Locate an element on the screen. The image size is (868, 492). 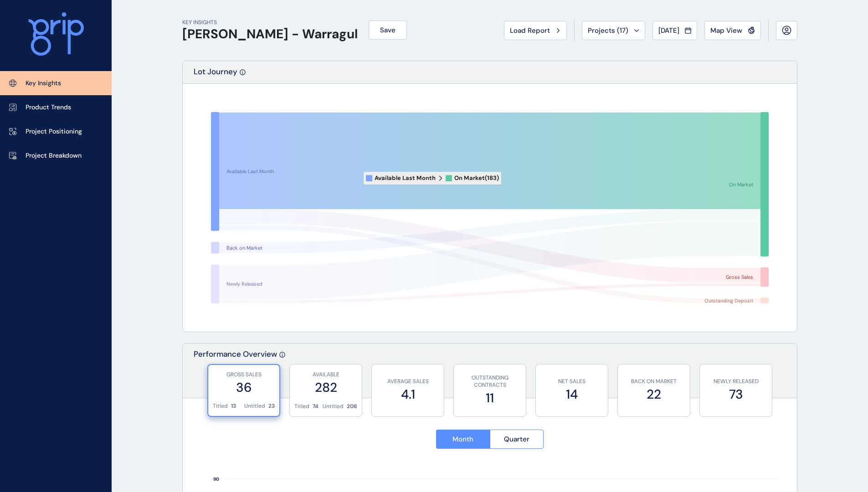
p: KEY INSIGHTS is located at coordinates (270, 22).